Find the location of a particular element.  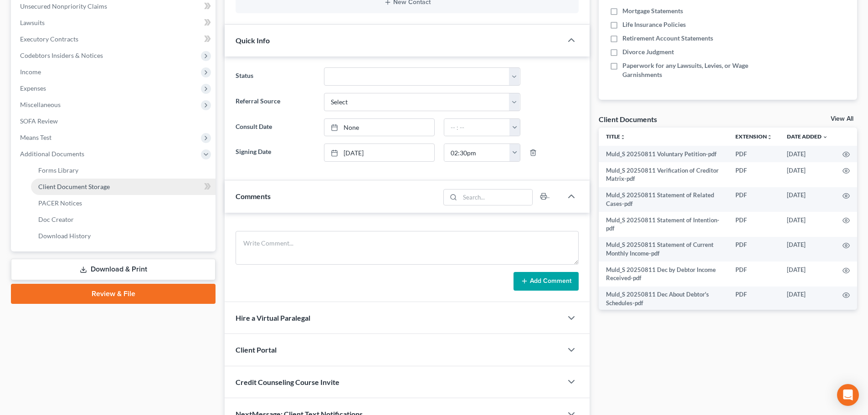

a: SOFA Review is located at coordinates (114, 121).